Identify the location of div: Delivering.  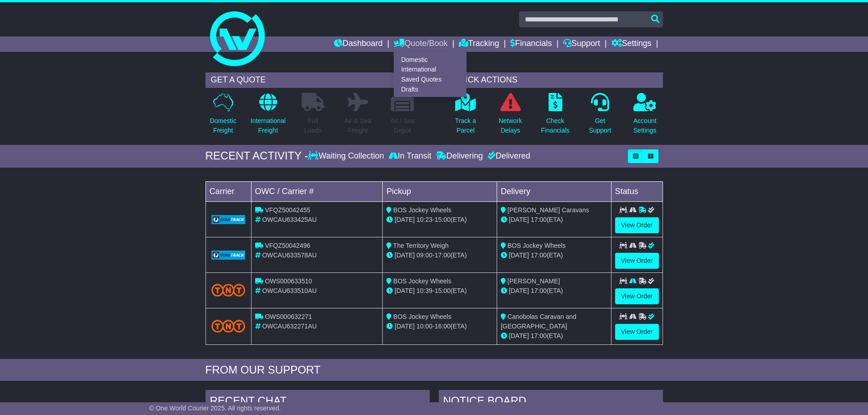
(459, 156).